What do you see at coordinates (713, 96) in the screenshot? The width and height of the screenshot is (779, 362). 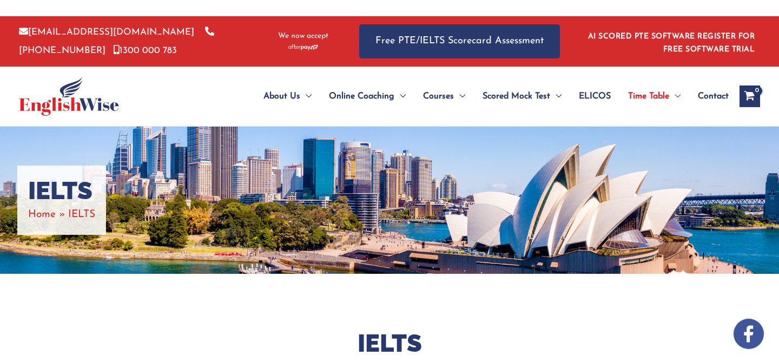 I see `span: Contact` at bounding box center [713, 96].